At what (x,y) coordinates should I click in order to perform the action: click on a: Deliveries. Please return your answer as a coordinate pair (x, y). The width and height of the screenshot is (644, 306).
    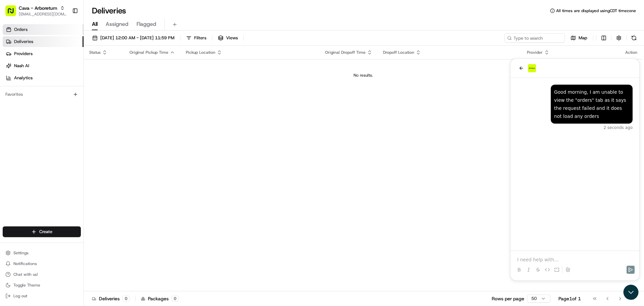
    Looking at the image, I should click on (43, 41).